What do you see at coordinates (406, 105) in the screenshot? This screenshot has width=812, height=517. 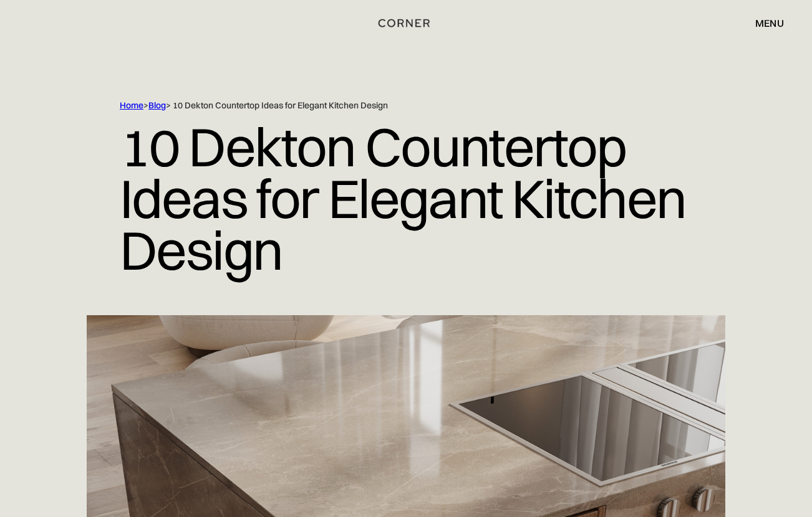 I see `div: > > 10 Dekton Countertop Ideas for Elegant Kitchen Design` at bounding box center [406, 105].